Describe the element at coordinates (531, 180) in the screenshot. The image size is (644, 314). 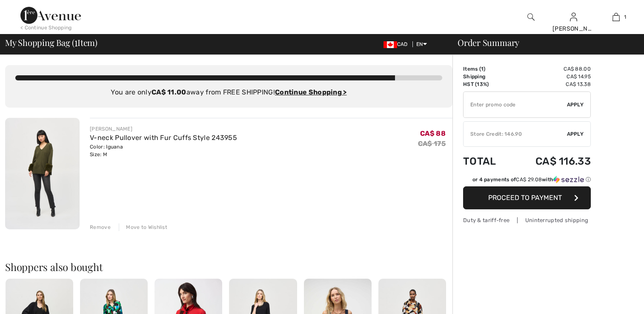
I see `div: or 4 payments of with` at that location.